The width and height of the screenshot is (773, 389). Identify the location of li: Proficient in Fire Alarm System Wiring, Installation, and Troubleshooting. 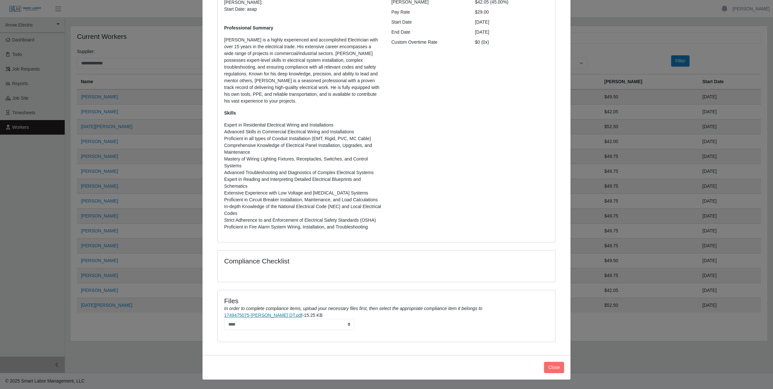
(303, 227).